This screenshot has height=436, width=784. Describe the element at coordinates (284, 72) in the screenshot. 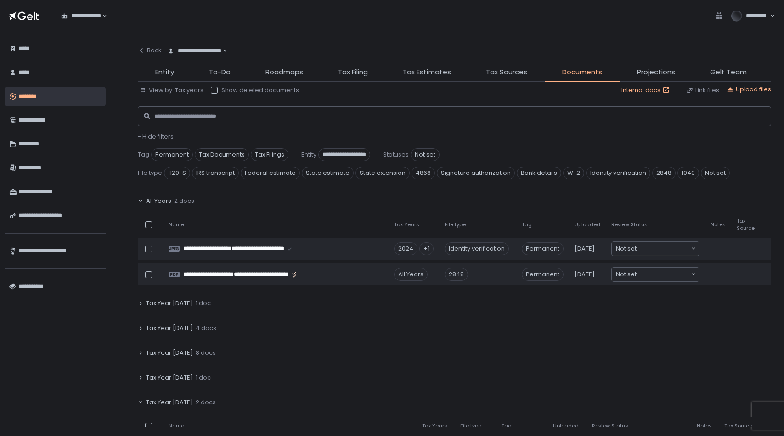

I see `span: Roadmaps` at that location.